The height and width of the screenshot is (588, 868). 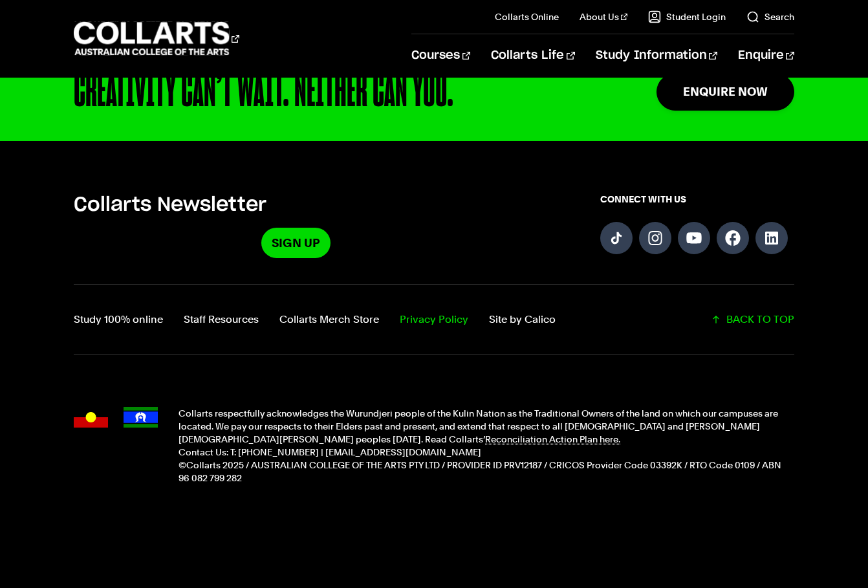 What do you see at coordinates (532, 56) in the screenshot?
I see `a: Collarts Life` at bounding box center [532, 56].